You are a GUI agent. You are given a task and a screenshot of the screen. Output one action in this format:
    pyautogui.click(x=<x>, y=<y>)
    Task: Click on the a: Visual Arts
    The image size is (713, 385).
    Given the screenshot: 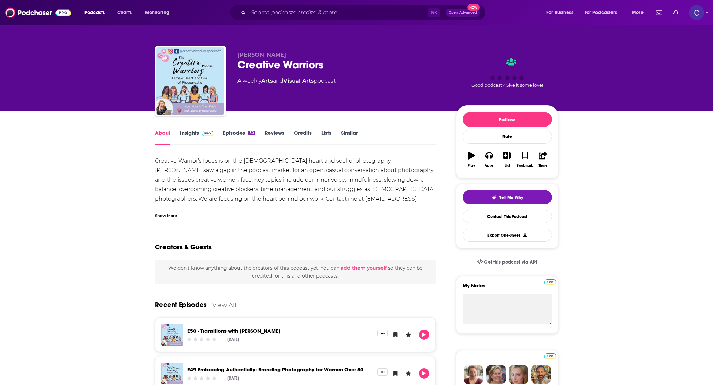 What is the action you would take?
    pyautogui.click(x=298, y=81)
    